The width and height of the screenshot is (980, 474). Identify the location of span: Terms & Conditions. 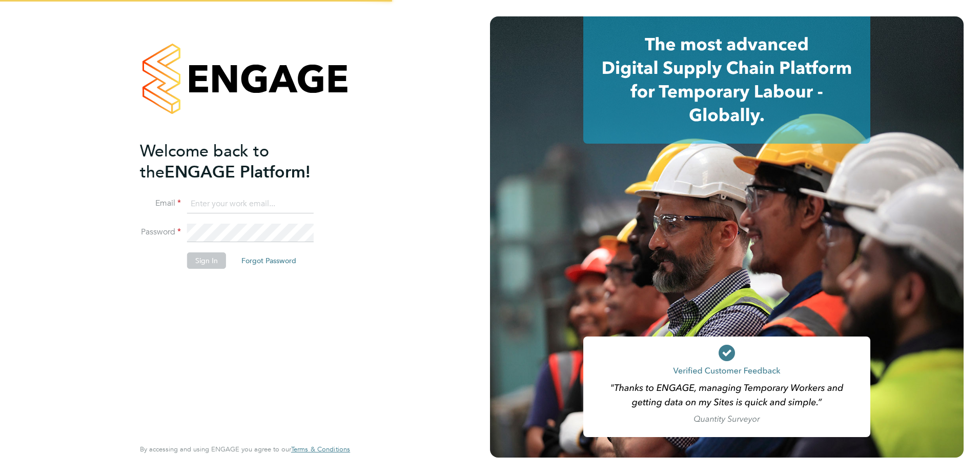
(320, 449).